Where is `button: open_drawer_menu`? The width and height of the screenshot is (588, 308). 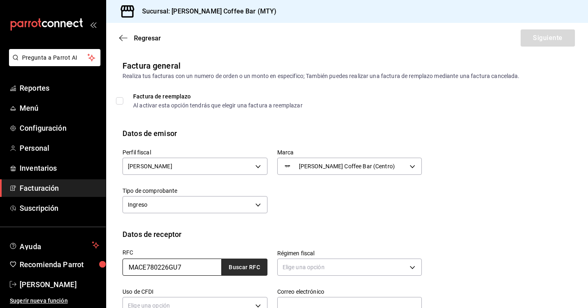
button: open_drawer_menu is located at coordinates (93, 24).